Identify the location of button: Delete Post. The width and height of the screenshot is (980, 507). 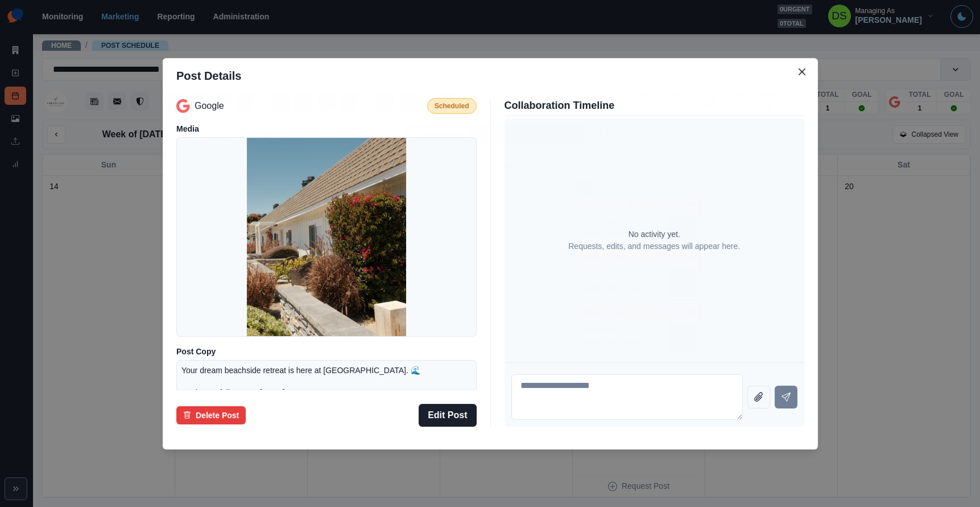
(211, 414).